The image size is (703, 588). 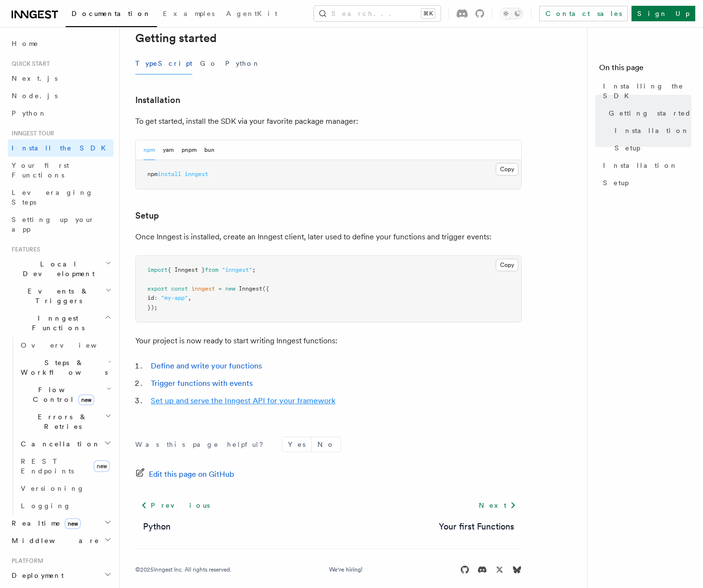 I want to click on span: Steps & Workflows, so click(x=62, y=367).